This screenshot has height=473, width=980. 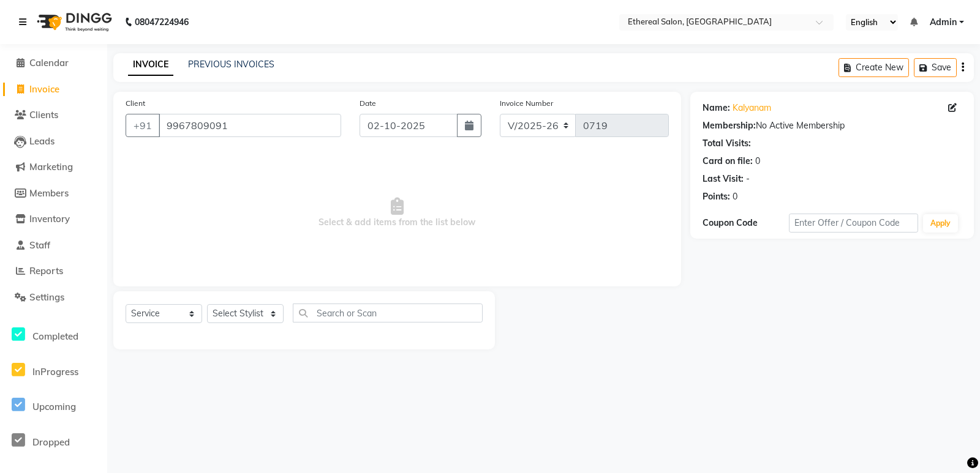 I want to click on div: Card on file:, so click(x=728, y=161).